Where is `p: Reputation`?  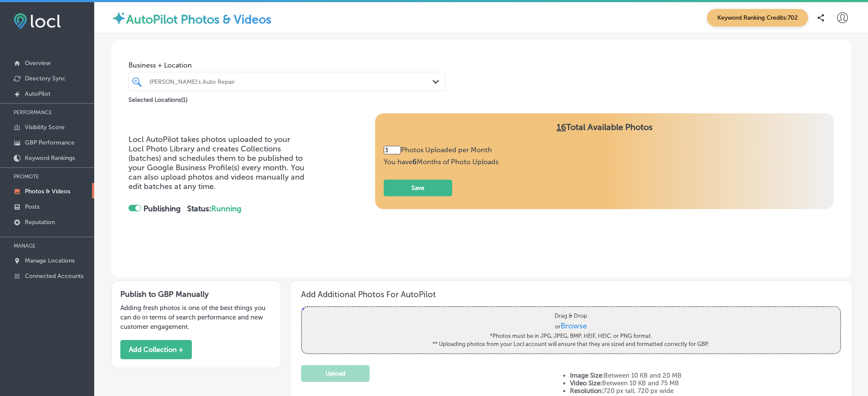 p: Reputation is located at coordinates (40, 222).